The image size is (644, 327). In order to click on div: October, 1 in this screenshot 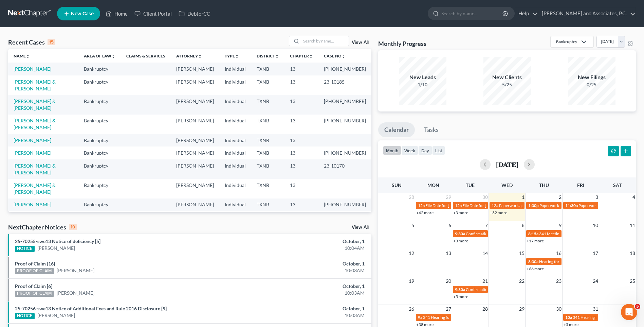, I will do `click(309, 286)`.